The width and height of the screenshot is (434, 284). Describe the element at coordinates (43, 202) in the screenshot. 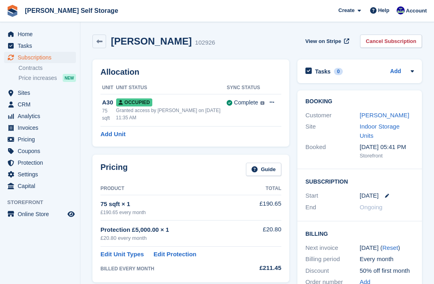

I see `span: Storefront` at that location.